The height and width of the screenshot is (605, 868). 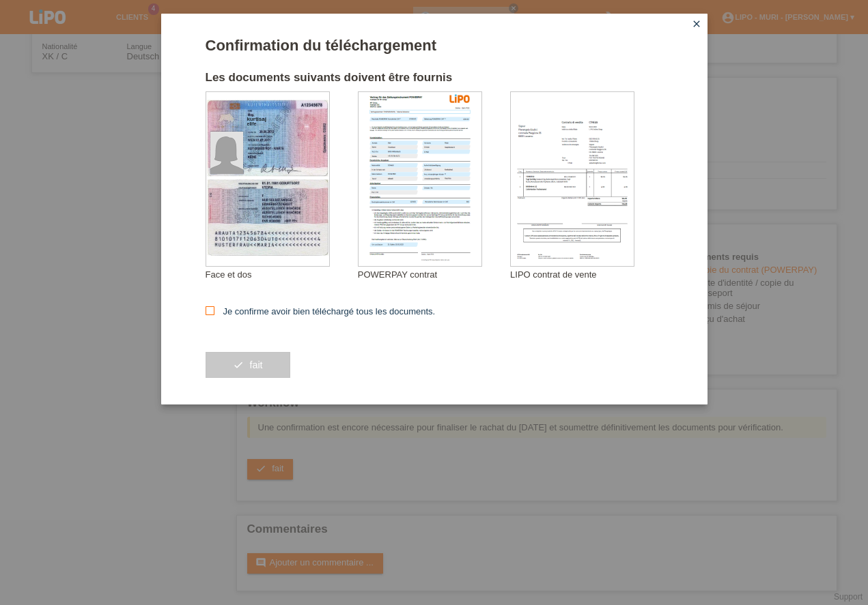 What do you see at coordinates (238, 365) in the screenshot?
I see `i: check` at bounding box center [238, 365].